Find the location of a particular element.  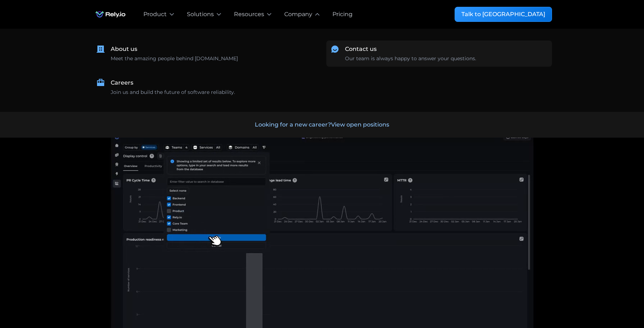

a: Pricing is located at coordinates (343, 15).